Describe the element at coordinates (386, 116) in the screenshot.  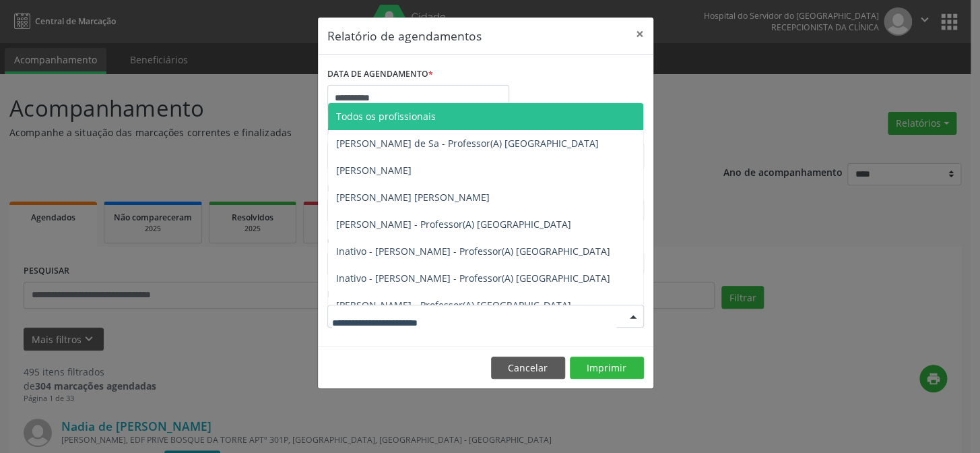
I see `span: Todos os profissionais` at that location.